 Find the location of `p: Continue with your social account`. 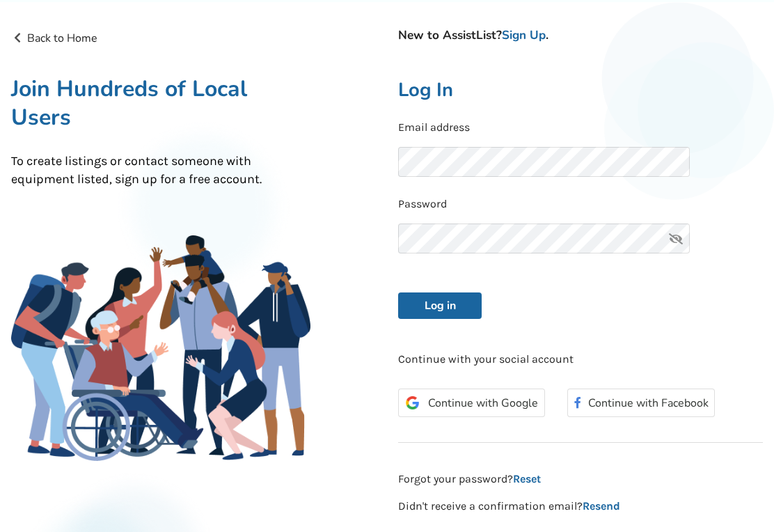

p: Continue with your social account is located at coordinates (581, 359).